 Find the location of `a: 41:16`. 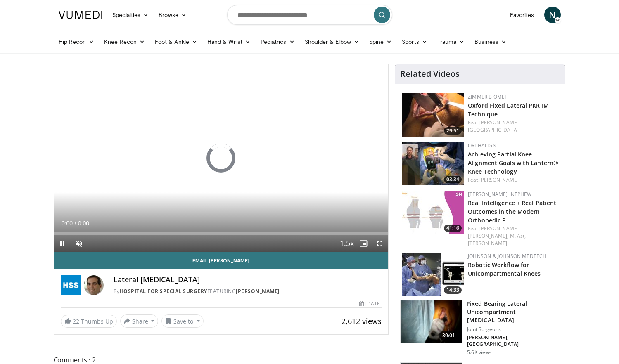

a: 41:16 is located at coordinates (433, 212).